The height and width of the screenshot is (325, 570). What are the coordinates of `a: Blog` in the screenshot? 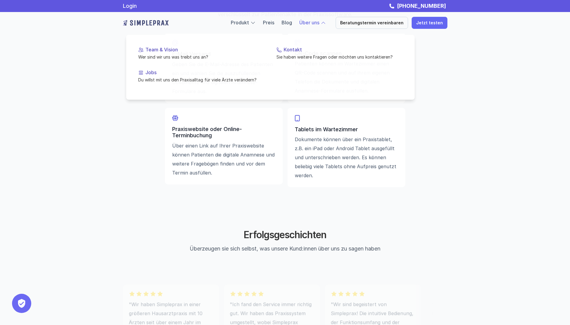 It's located at (286, 23).